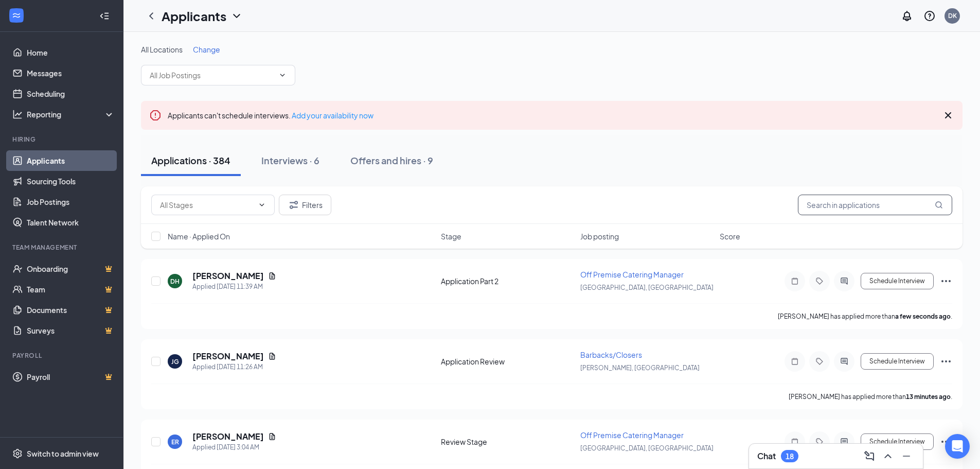 The width and height of the screenshot is (980, 469). Describe the element at coordinates (151, 16) in the screenshot. I see `a: ChevronLeft` at that location.